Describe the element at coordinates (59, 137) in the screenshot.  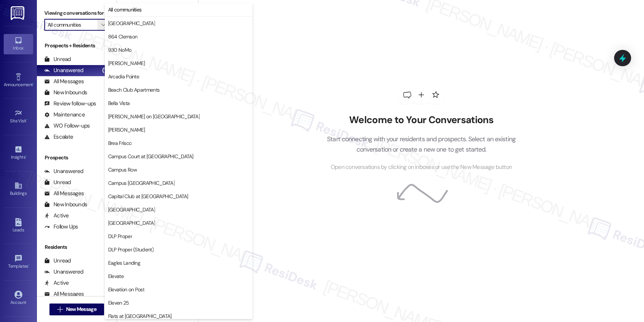
I see `div: Escalate` at that location.